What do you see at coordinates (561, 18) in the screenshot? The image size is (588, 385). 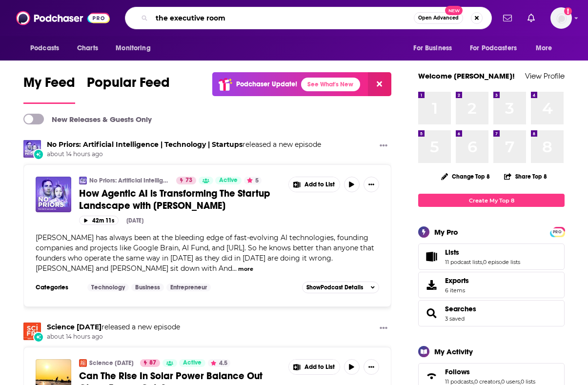 I see `span: Logged in as Isabellaoidem` at bounding box center [561, 18].